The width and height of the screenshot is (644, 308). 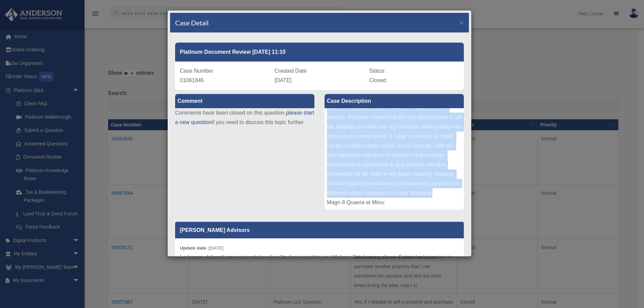 I want to click on span: Status, so click(x=377, y=71).